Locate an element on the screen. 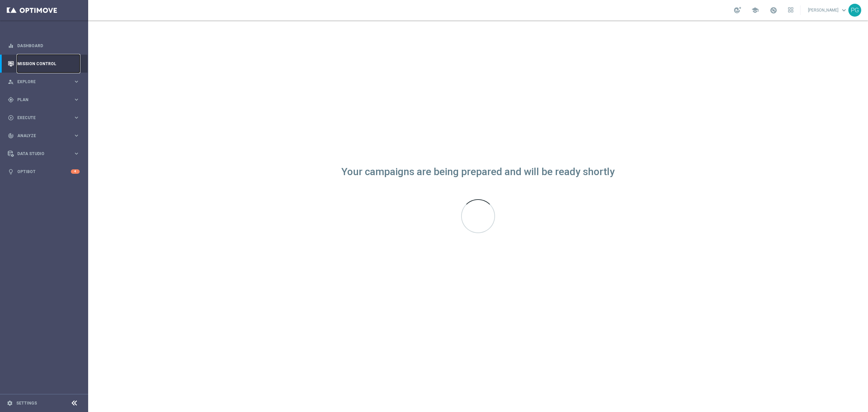  div: equalizer Dashboard is located at coordinates (44, 46).